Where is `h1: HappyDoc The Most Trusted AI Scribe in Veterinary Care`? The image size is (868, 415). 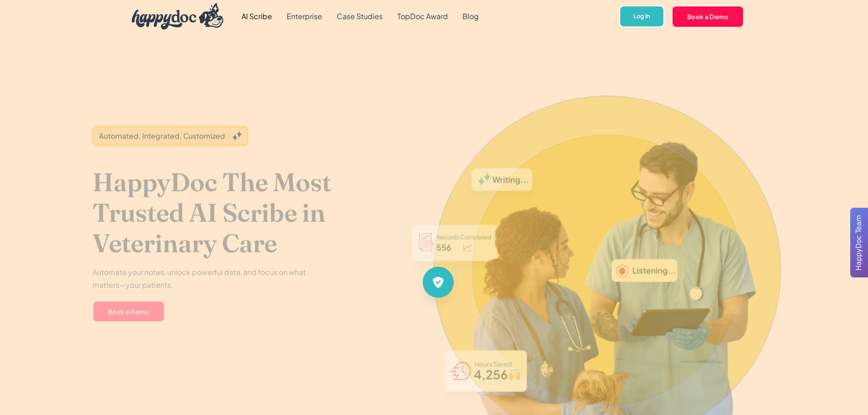
h1: HappyDoc The Most Trusted AI Scribe in Veterinary Care is located at coordinates (246, 213).